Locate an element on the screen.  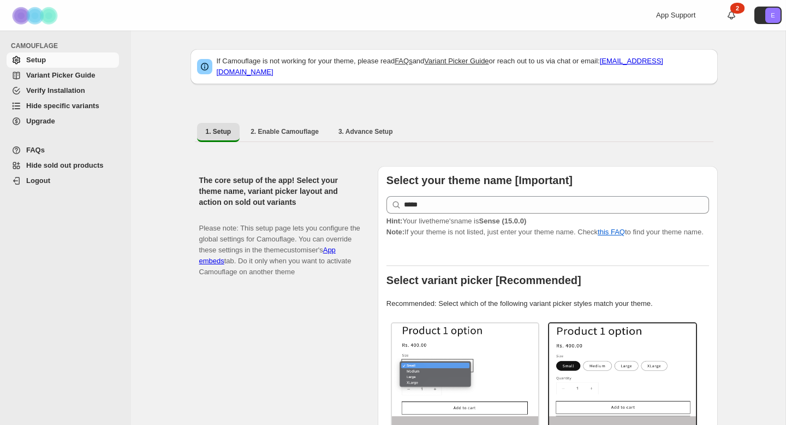
span: 2. Enable Camouflage is located at coordinates (284, 132).